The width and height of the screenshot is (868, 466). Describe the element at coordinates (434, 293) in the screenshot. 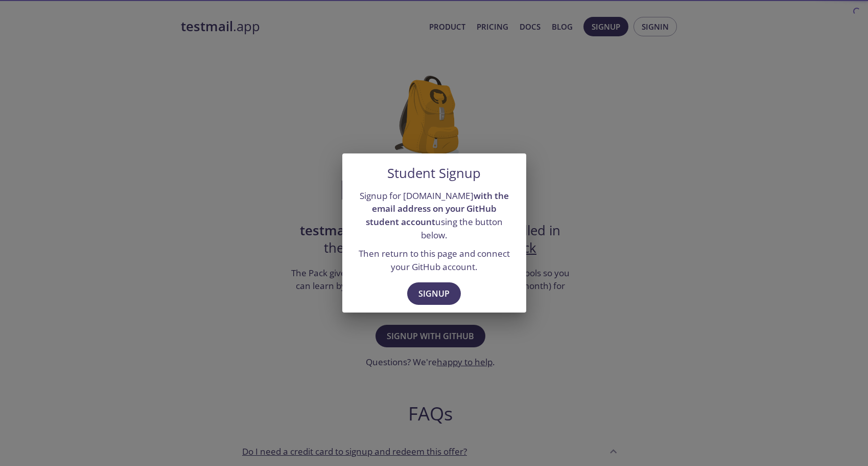

I see `span: Signup` at that location.